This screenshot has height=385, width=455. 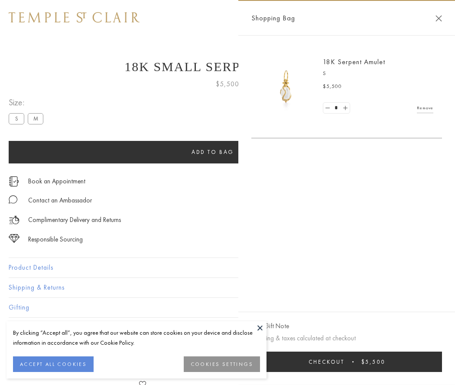 I want to click on a: Remove, so click(x=426, y=108).